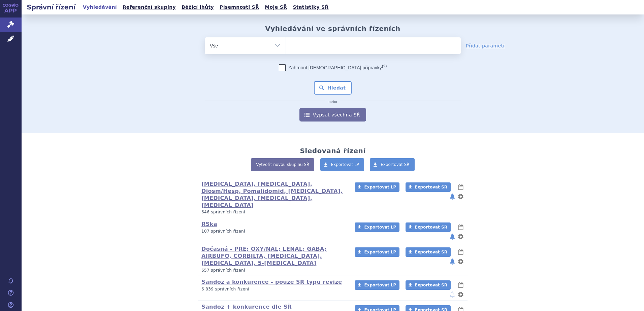  What do you see at coordinates (282, 165) in the screenshot?
I see `a: Vytvořit novou skupinu SŘ` at bounding box center [282, 165].